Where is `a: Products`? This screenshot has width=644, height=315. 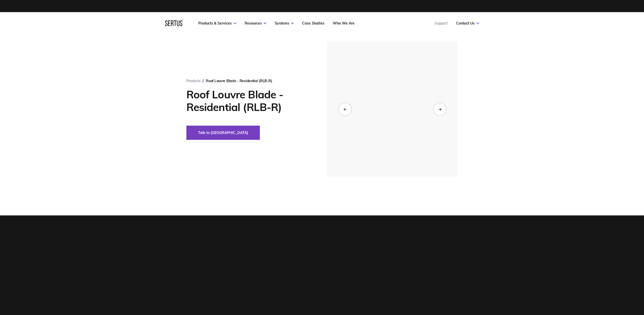
a: Products is located at coordinates (193, 81).